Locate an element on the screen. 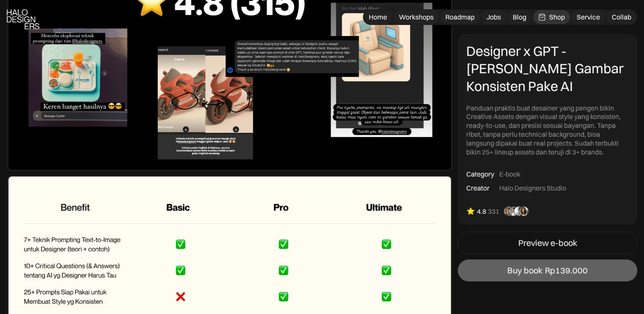 The height and width of the screenshot is (314, 644). div: Halo Designers Studio is located at coordinates (532, 188).